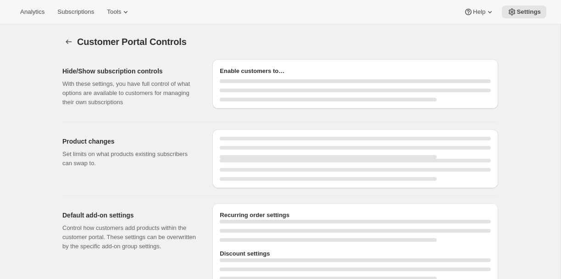 The width and height of the screenshot is (561, 279). What do you see at coordinates (76, 12) in the screenshot?
I see `button: Subscriptions` at bounding box center [76, 12].